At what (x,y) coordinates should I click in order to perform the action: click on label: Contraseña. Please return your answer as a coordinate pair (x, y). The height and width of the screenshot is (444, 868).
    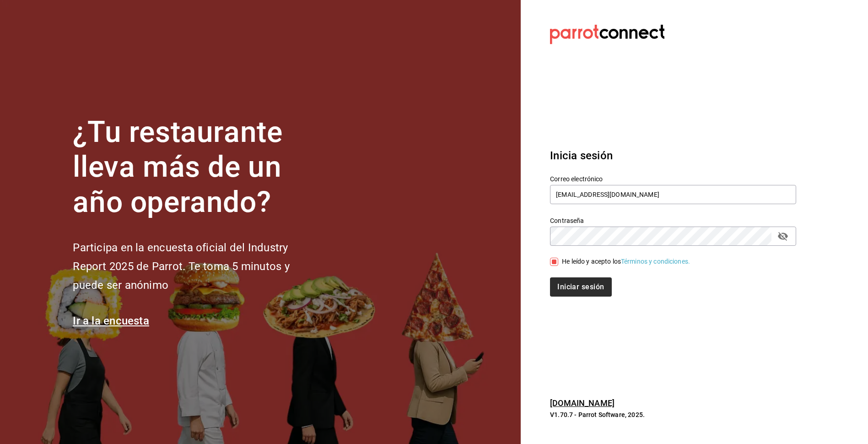
    Looking at the image, I should click on (673, 220).